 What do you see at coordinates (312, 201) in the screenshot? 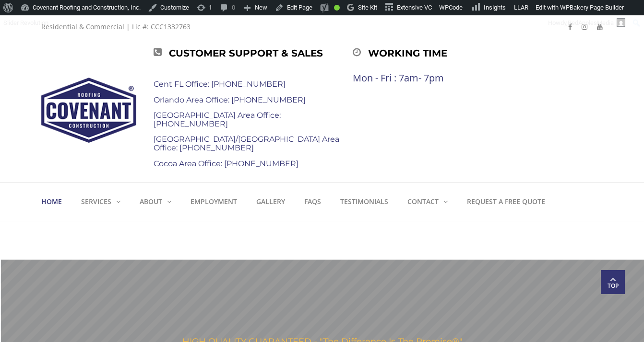
I see `strong: FAQs` at bounding box center [312, 201].